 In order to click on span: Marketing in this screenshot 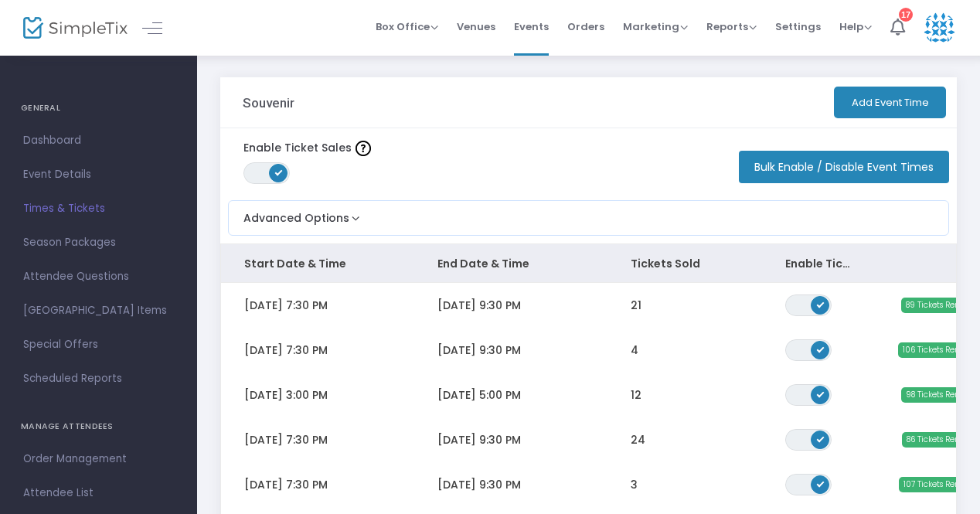, I will do `click(656, 26)`.